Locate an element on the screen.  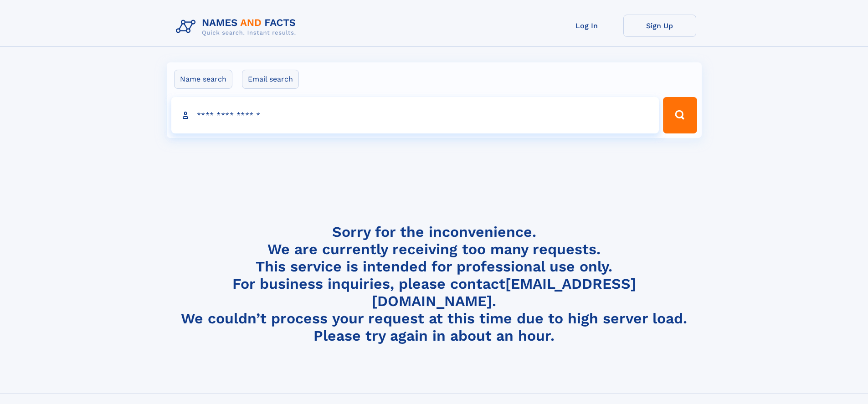
input: search input is located at coordinates (415, 115).